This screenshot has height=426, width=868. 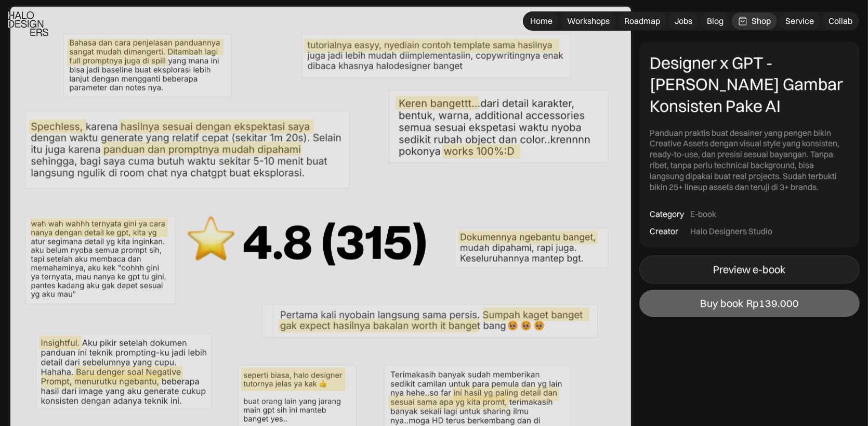 What do you see at coordinates (715, 21) in the screenshot?
I see `div: Blog` at bounding box center [715, 21].